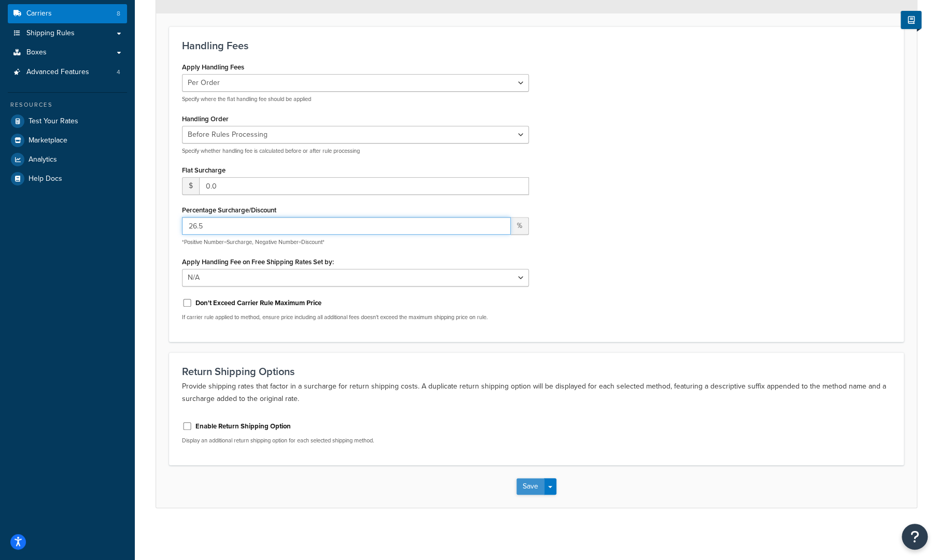 The height and width of the screenshot is (560, 938). I want to click on span: Marketplace, so click(47, 140).